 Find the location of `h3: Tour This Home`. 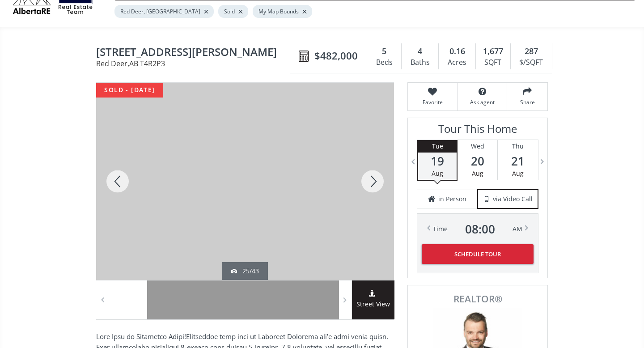

h3: Tour This Home is located at coordinates (478, 131).